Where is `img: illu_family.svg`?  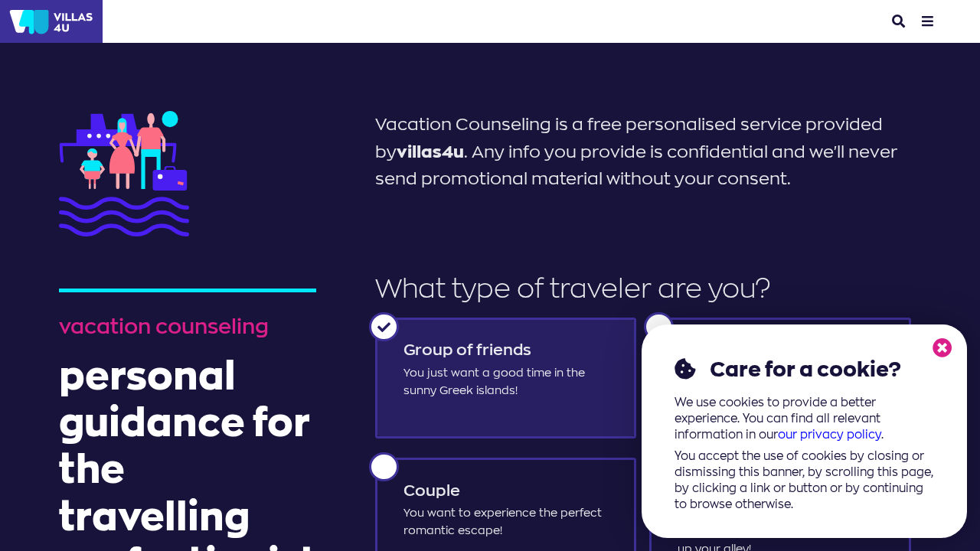 img: illu_family.svg is located at coordinates (124, 173).